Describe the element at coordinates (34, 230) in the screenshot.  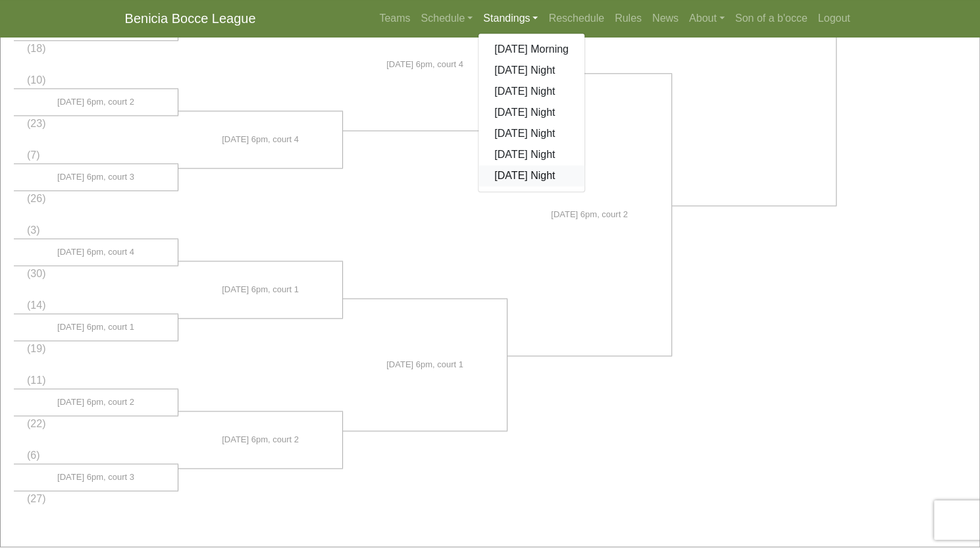
I see `span: (3)` at that location.